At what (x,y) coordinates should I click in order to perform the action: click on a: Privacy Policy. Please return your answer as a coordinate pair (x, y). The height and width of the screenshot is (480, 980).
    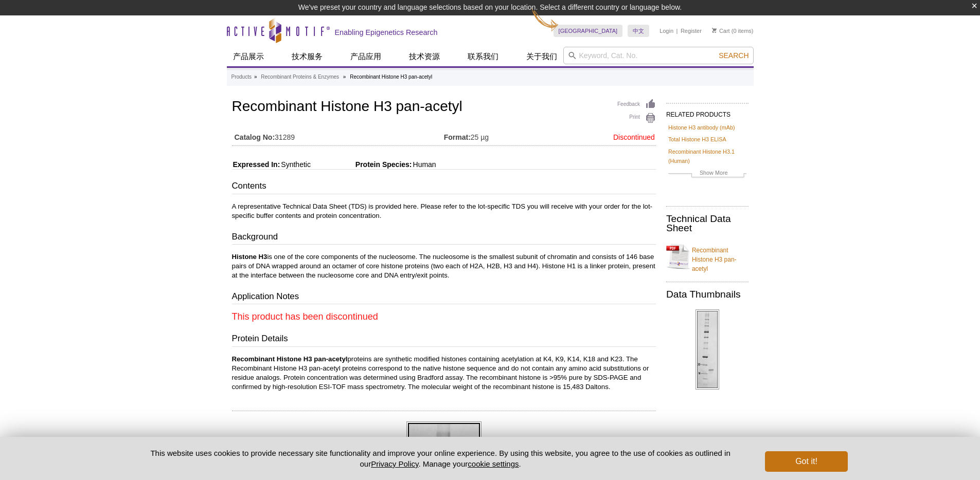
    Looking at the image, I should click on (394, 464).